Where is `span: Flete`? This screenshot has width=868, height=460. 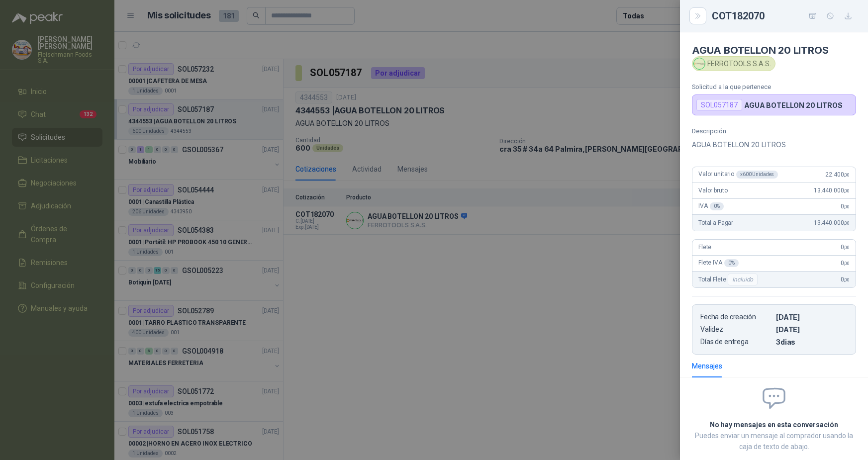
span: Flete is located at coordinates (705, 247).